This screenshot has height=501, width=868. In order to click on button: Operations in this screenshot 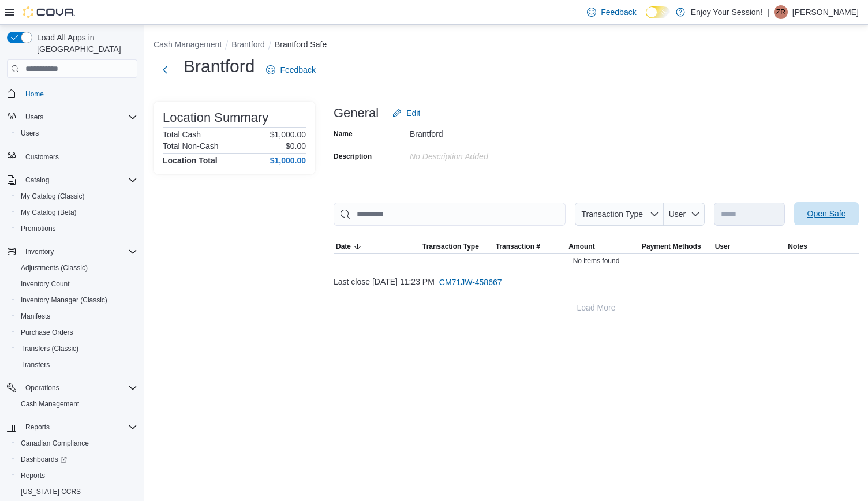, I will do `click(43, 388)`.